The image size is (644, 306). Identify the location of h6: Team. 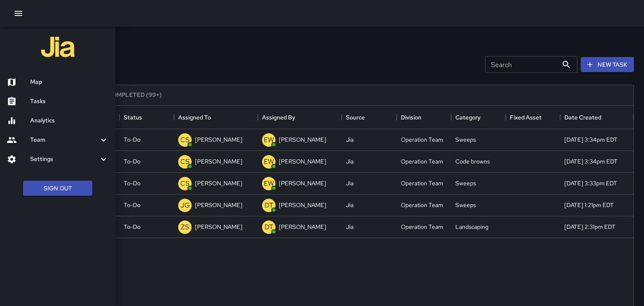
(64, 140).